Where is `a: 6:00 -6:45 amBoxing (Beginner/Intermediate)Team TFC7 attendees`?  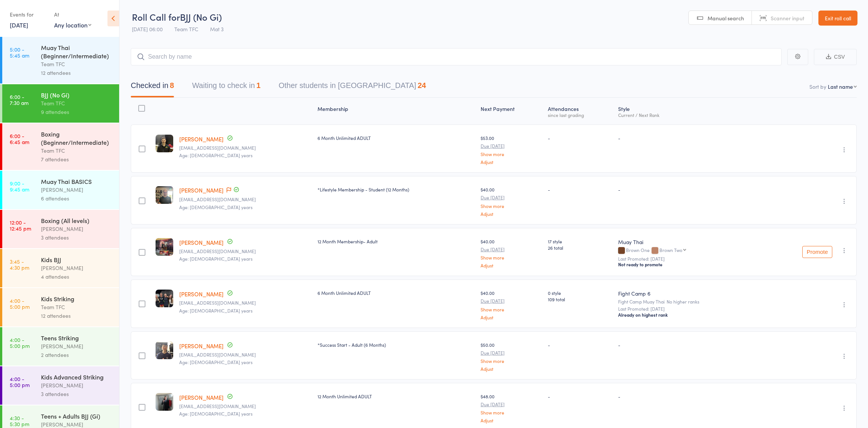
a: 6:00 -6:45 amBoxing (Beginner/Intermediate)Team TFC7 attendees is located at coordinates (60, 147).